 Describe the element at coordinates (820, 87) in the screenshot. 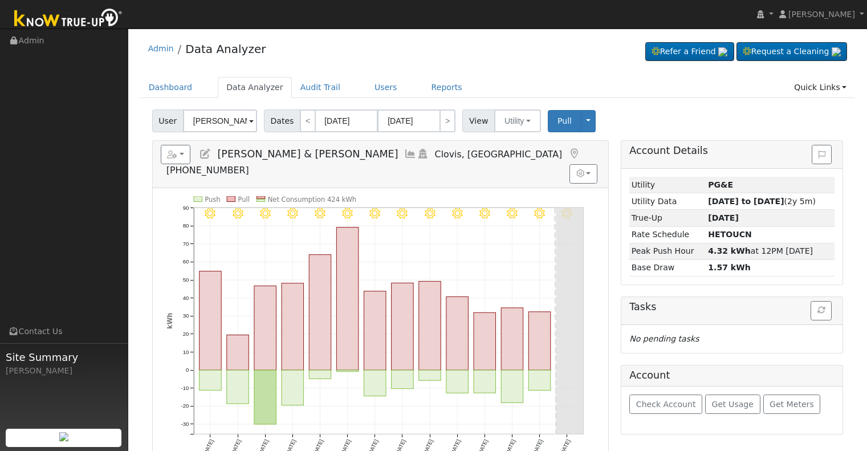

I see `a: Quick Links` at that location.